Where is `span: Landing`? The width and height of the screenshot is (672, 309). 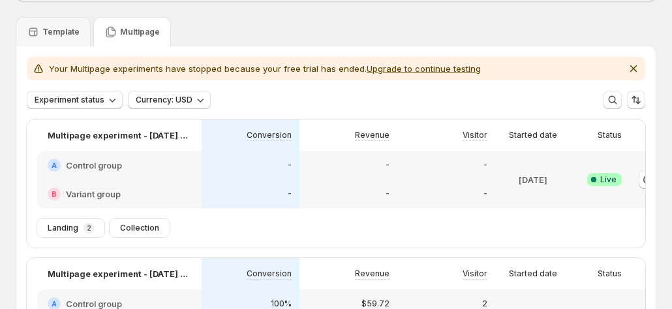
span: Landing is located at coordinates (63, 228).